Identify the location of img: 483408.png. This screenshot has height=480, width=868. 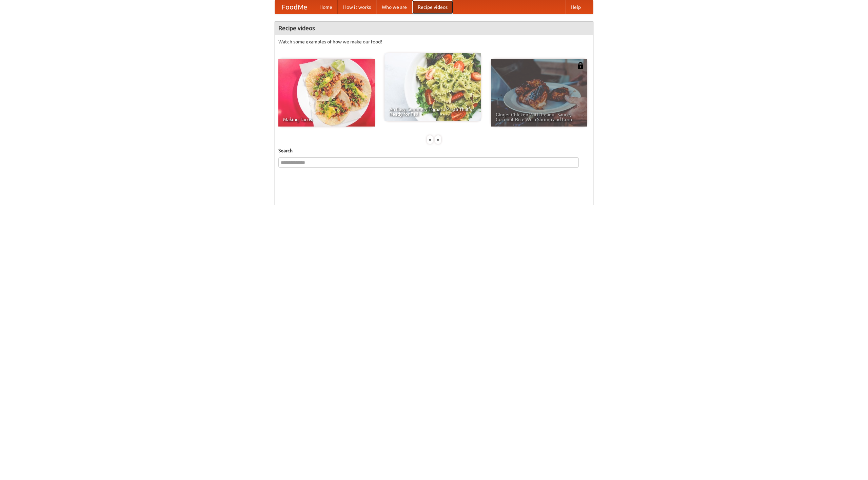
(581, 66).